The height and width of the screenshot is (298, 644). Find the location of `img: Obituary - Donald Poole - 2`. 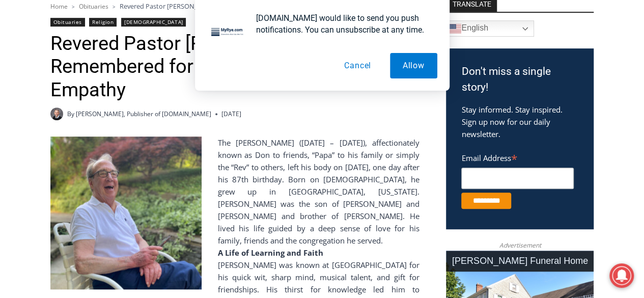

img: Obituary - Donald Poole - 2 is located at coordinates (126, 213).